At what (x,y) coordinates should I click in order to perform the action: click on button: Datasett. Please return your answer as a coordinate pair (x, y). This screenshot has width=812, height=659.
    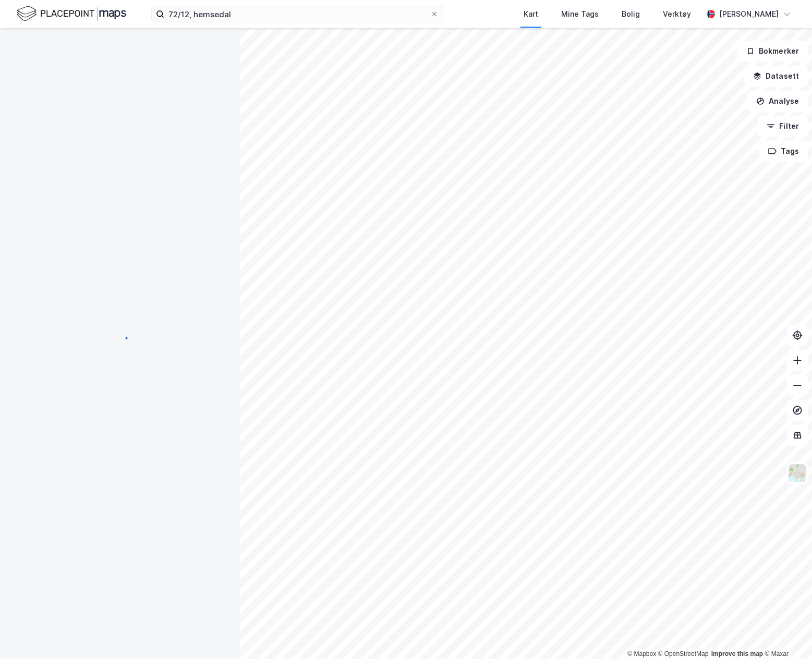
    Looking at the image, I should click on (776, 76).